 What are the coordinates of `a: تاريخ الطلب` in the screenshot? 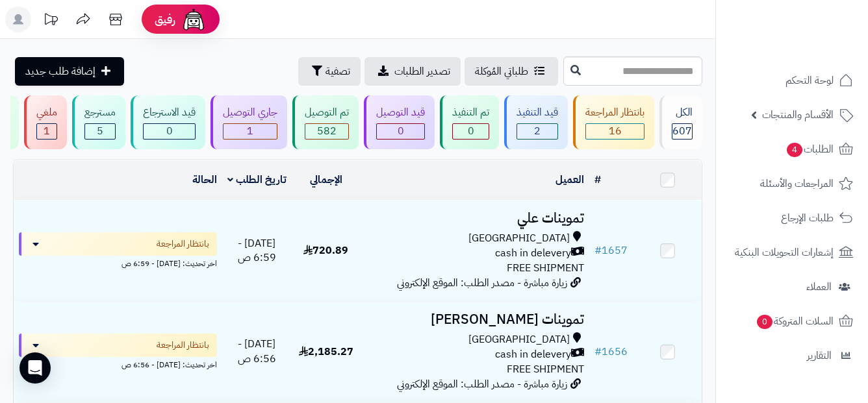 It's located at (257, 180).